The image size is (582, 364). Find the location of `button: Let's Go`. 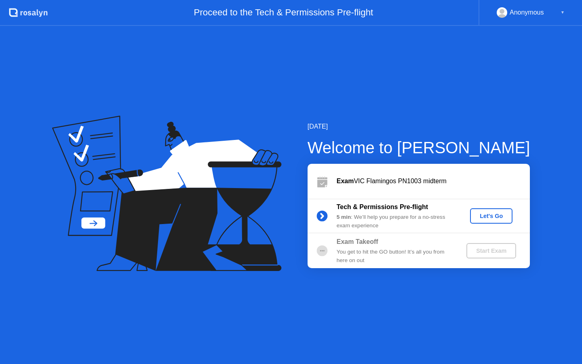

button: Let's Go is located at coordinates (491, 216).